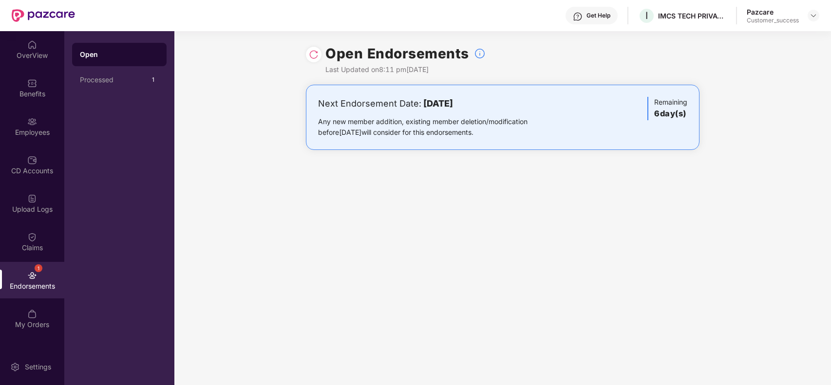  Describe the element at coordinates (32, 276) in the screenshot. I see `img: svg+xml;base64,PHN2ZyBpZD0iRW5kb3JzZW1lbnRzIiB4bWxucz0iaHR0cDovL3d3dy53My5vcmcvMjAwMC9zdmciIHdpZH...` at that location.